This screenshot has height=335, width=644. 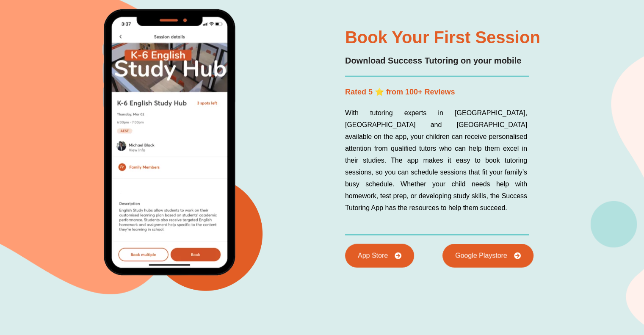 What do you see at coordinates (623, 314) in the screenshot?
I see `div: Chat Widget` at bounding box center [623, 314].